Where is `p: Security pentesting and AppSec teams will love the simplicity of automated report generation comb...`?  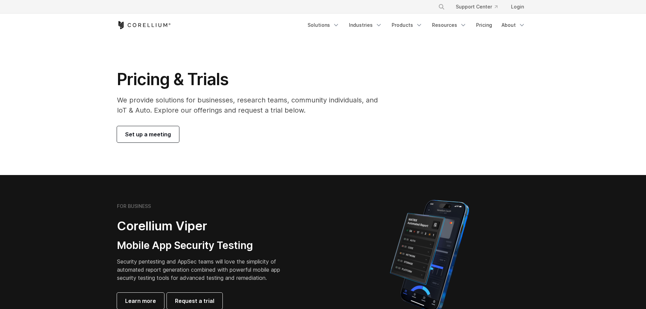
p: Security pentesting and AppSec teams will love the simplicity of automated report generation comb... is located at coordinates (204, 270).